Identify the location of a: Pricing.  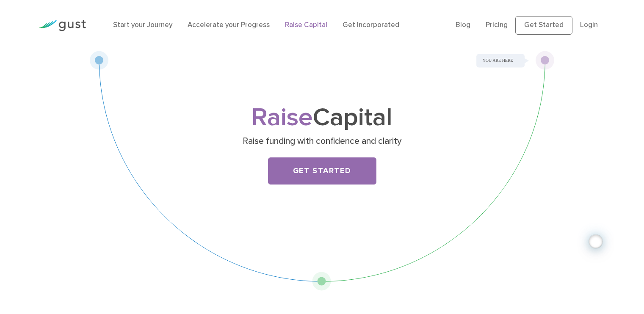
(496, 25).